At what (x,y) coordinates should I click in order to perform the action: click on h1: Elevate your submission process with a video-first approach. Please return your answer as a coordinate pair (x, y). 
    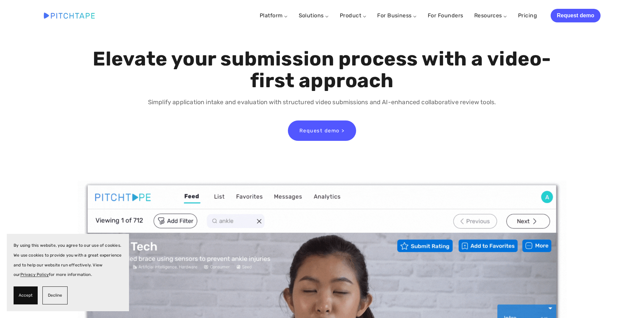
    Looking at the image, I should click on (322, 70).